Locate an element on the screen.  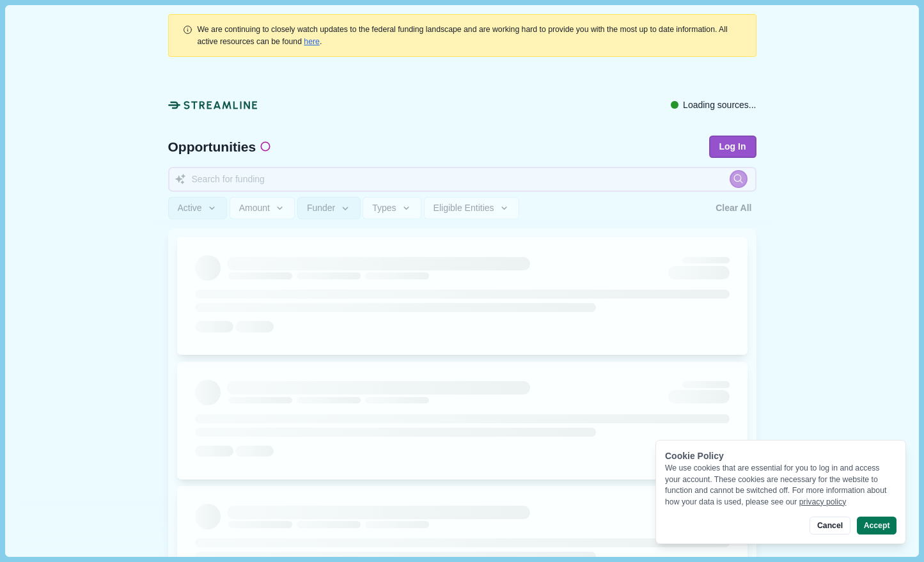
button: Log In is located at coordinates (733, 146).